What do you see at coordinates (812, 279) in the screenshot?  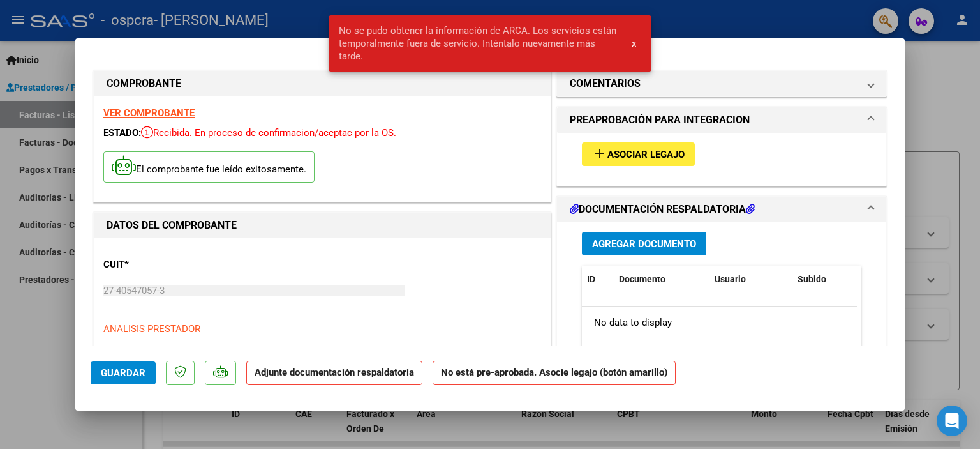 I see `span: Subido` at bounding box center [812, 279].